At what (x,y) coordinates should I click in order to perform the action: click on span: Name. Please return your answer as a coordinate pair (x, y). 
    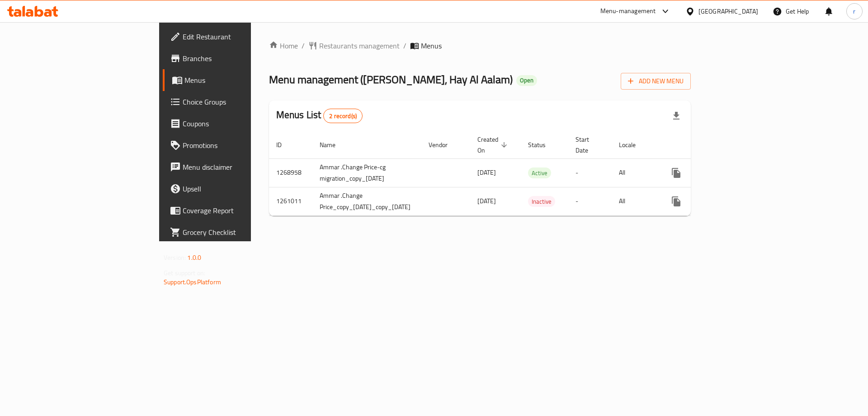
    Looking at the image, I should click on (333, 145).